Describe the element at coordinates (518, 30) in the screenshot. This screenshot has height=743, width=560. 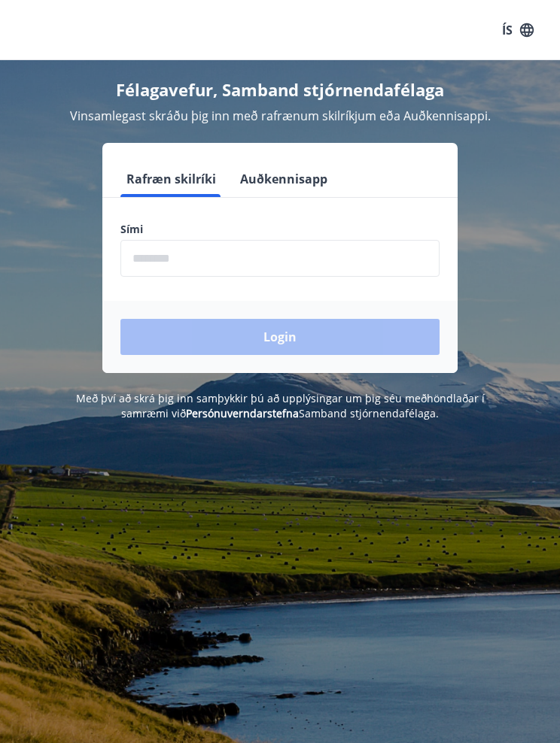
I see `button: ÍS` at that location.